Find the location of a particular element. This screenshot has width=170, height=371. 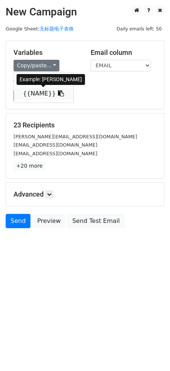

a: 无标题电子表格 is located at coordinates (56, 29).